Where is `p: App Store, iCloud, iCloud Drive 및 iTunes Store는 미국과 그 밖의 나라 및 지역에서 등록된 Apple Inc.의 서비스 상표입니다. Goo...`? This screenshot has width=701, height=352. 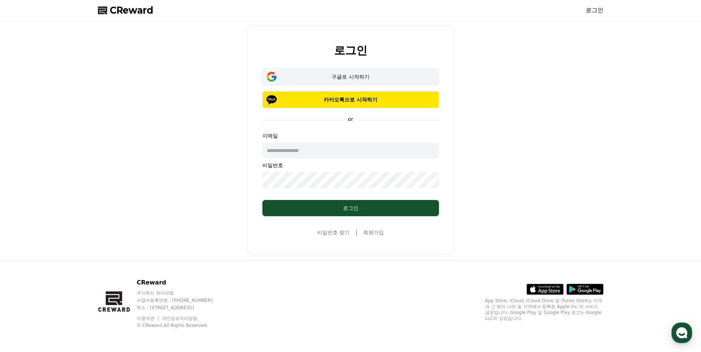 p: App Store, iCloud, iCloud Drive 및 iTunes Store는 미국과 그 밖의 나라 및 지역에서 등록된 Apple Inc.의 서비스 상표입니다. Goo... is located at coordinates (544, 310).